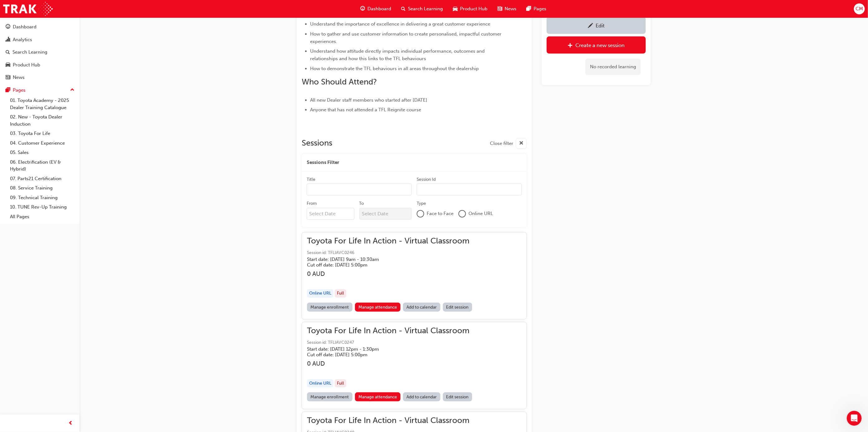 This screenshot has width=868, height=432. Describe the element at coordinates (365, 110) in the screenshot. I see `span: Anyone that has not attended a TFL Reignite course` at that location.